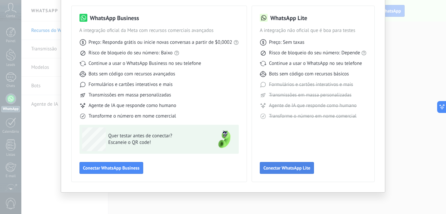 The width and height of the screenshot is (446, 214). What do you see at coordinates (111, 168) in the screenshot?
I see `button: Conectar WhatsApp Business` at bounding box center [111, 168].